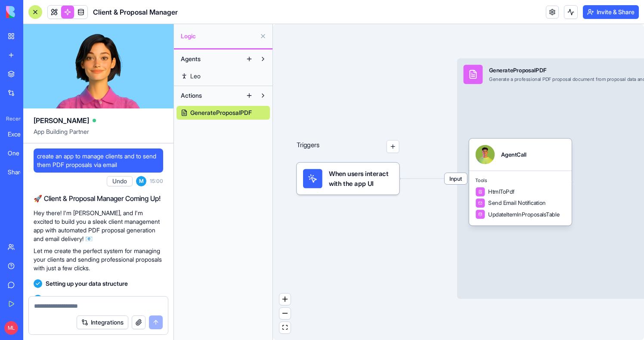  I want to click on a: One Drive, so click(20, 153).